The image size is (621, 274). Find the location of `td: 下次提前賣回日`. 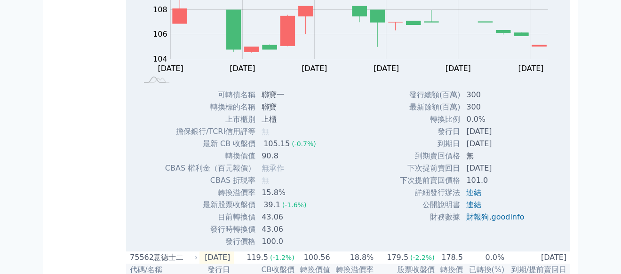

td: 下次提前賣回日 is located at coordinates (430, 168).